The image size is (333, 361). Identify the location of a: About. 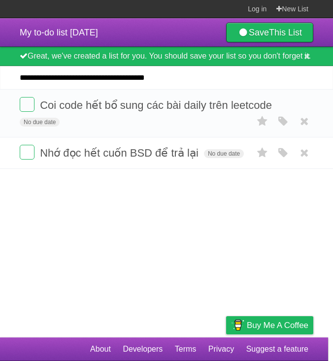
(100, 349).